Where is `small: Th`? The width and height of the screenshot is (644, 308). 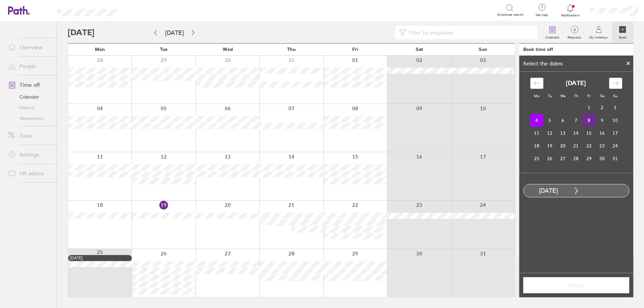
small: Th is located at coordinates (576, 96).